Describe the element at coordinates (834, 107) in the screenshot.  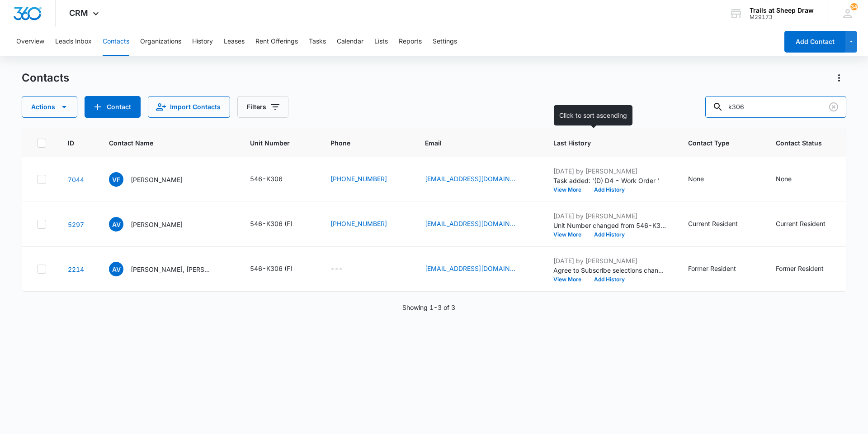
I see `button: Clear` at that location.